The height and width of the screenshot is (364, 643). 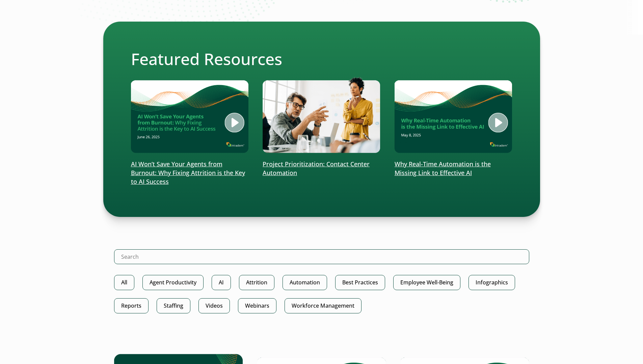 What do you see at coordinates (173, 282) in the screenshot?
I see `a: Agent Productivity` at bounding box center [173, 282].